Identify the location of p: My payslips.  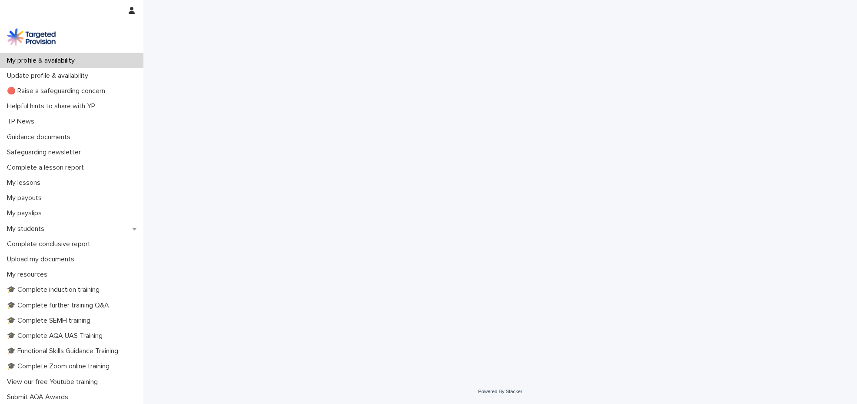
(26, 213).